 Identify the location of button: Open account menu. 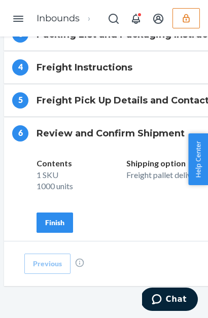
(158, 18).